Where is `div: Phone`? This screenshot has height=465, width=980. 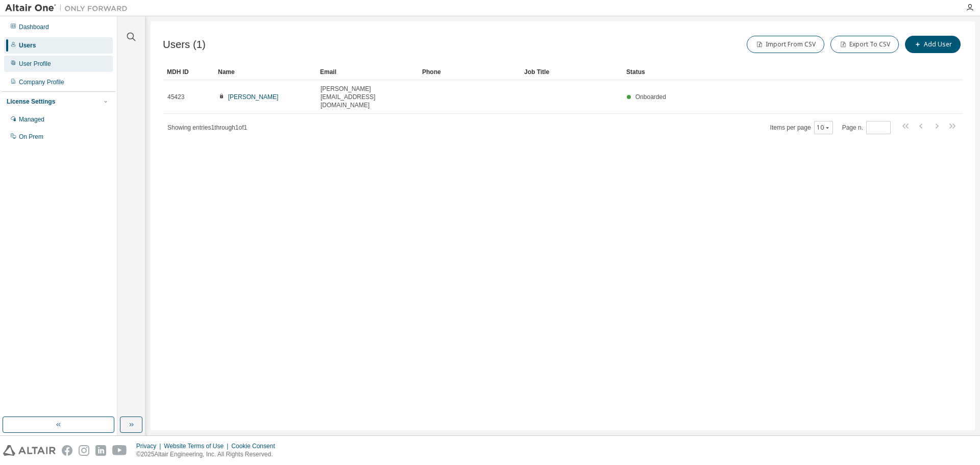 div: Phone is located at coordinates (469, 72).